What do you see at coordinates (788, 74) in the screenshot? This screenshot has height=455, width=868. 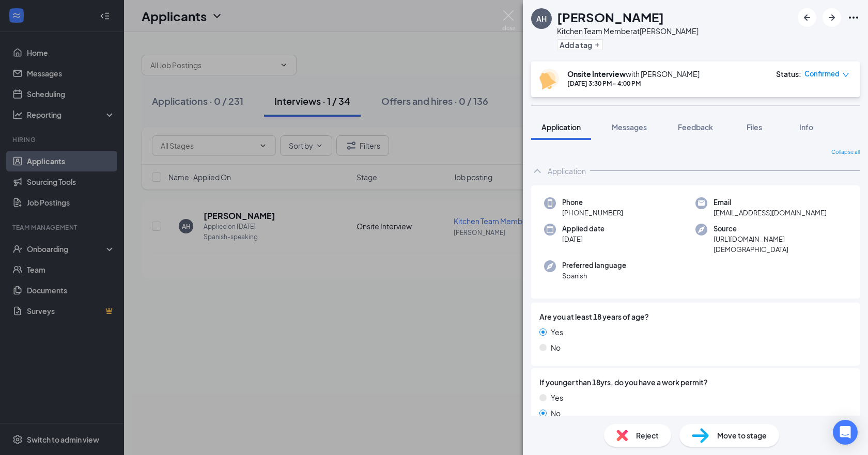 I see `div: Status :` at bounding box center [788, 74].